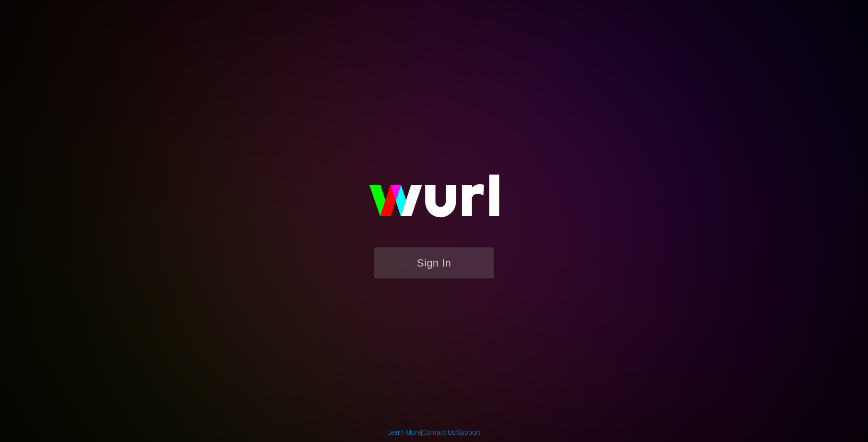 This screenshot has width=868, height=442. Describe the element at coordinates (404, 433) in the screenshot. I see `a: Learn More` at that location.